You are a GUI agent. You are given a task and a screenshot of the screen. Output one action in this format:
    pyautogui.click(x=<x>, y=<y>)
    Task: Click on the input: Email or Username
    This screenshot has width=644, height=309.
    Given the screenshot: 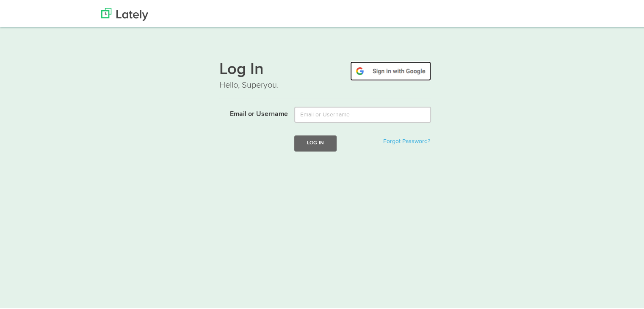 What is the action you would take?
    pyautogui.click(x=362, y=113)
    